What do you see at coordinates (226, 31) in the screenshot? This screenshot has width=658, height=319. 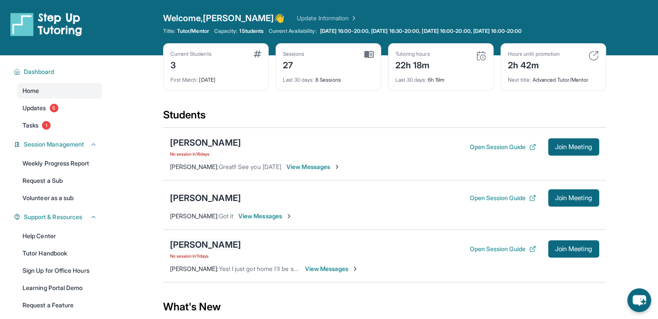 I see `span: Capacity:` at bounding box center [226, 31].